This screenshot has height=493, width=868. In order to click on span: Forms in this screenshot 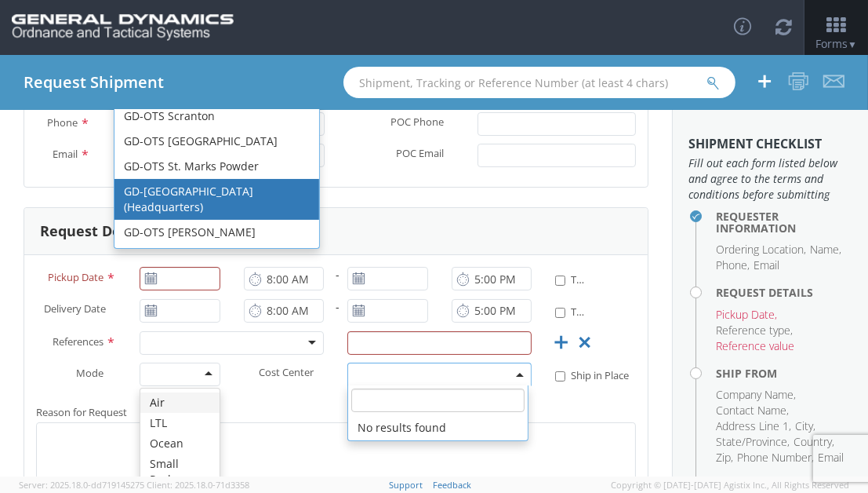, I will do `click(836, 43)`.